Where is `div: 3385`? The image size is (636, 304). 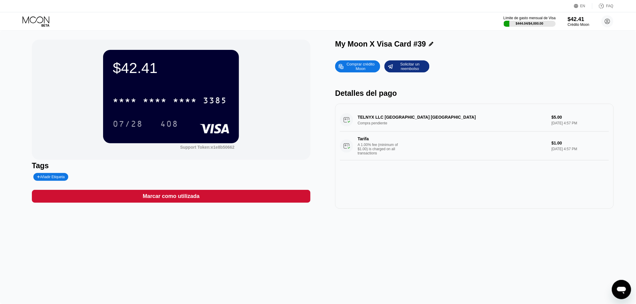 div: 3385 is located at coordinates (215, 101).